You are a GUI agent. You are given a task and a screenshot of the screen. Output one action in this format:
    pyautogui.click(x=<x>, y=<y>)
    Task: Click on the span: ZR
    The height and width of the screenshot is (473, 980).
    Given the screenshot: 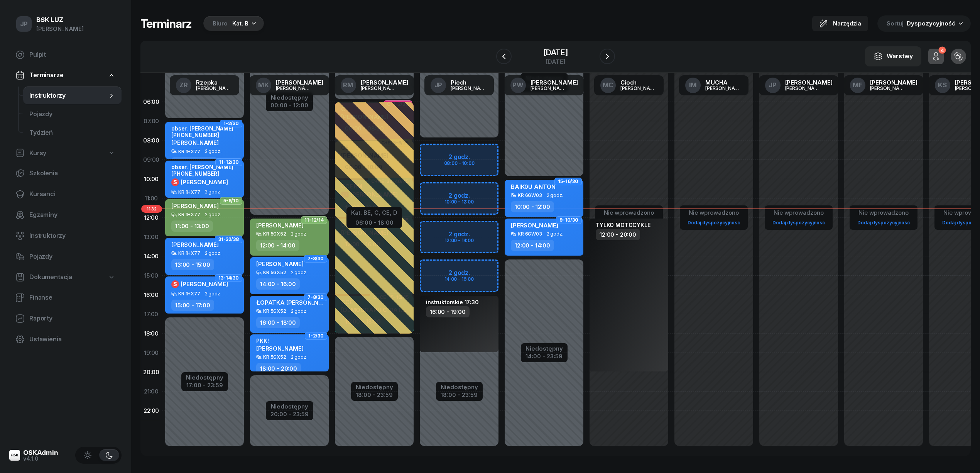 What is the action you would take?
    pyautogui.click(x=184, y=84)
    